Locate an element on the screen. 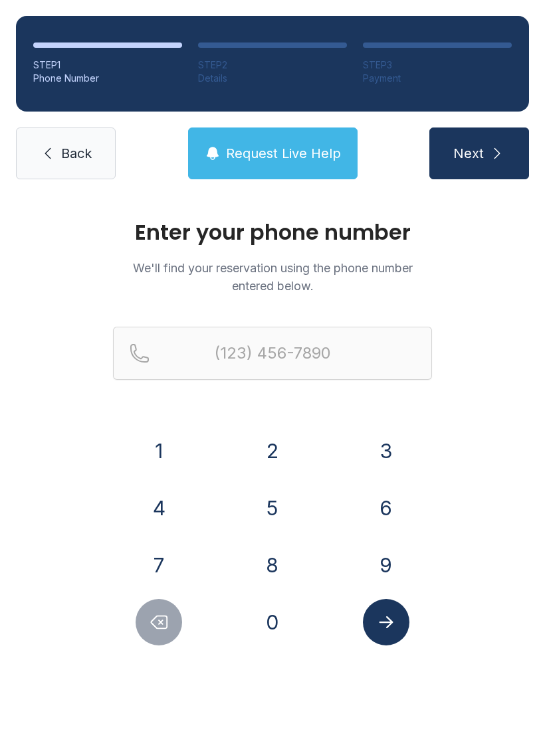 The height and width of the screenshot is (751, 545). span: Request Live Help is located at coordinates (283, 153).